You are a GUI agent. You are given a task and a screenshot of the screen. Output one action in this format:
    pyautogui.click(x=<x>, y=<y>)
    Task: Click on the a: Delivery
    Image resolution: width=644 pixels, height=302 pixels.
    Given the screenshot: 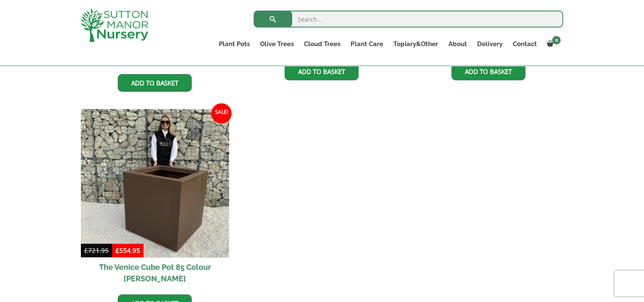 What is the action you would take?
    pyautogui.click(x=489, y=44)
    